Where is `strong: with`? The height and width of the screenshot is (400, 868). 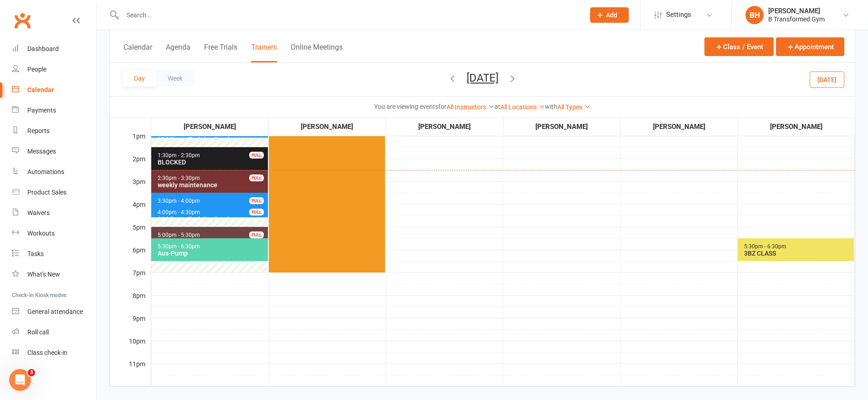 strong: with is located at coordinates (550, 106).